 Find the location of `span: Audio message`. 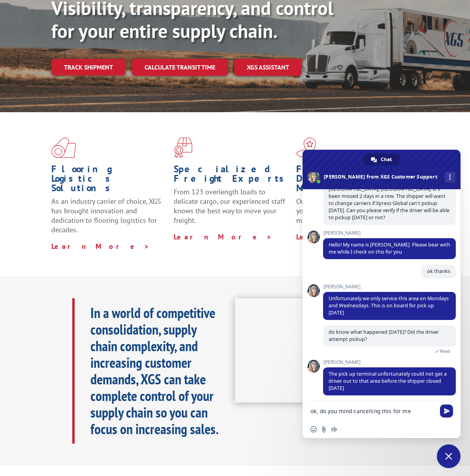

span: Audio message is located at coordinates (334, 429).